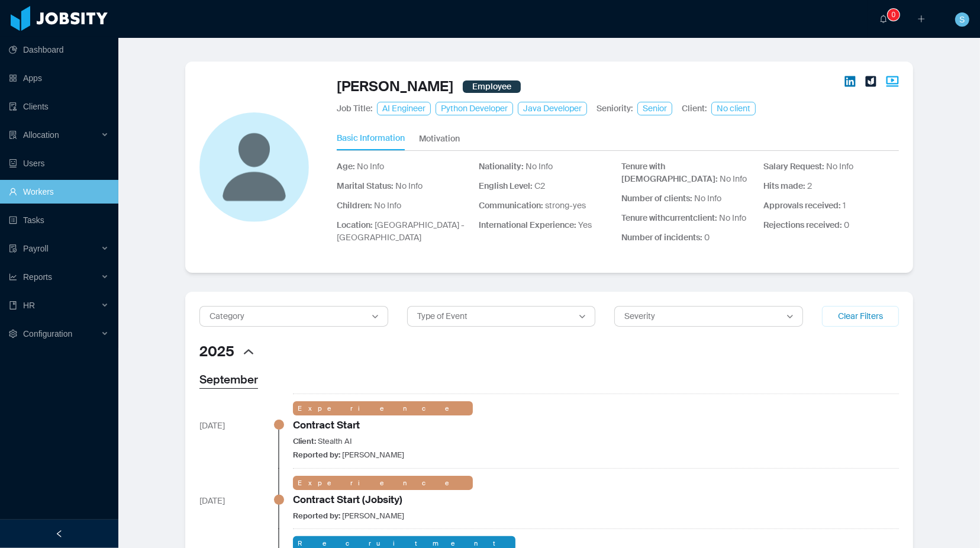 The image size is (980, 548). What do you see at coordinates (549, 379) in the screenshot?
I see `h3: September` at bounding box center [549, 379].